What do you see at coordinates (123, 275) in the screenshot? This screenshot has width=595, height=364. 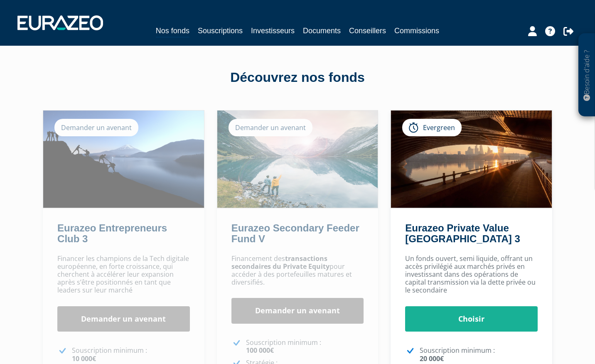 I see `p: Financer les champions de la Tech digitale européenne, en forte croissance, qui cherchent à accél...` at bounding box center [123, 275].